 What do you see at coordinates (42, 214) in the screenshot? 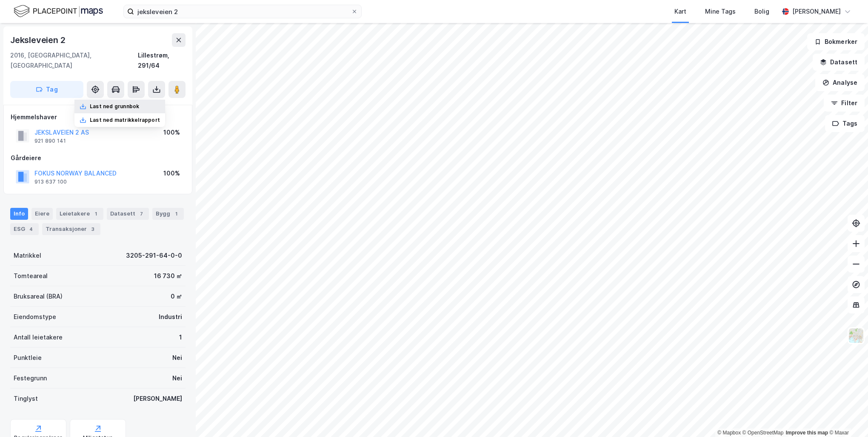
I see `div: Eiere` at bounding box center [42, 214].